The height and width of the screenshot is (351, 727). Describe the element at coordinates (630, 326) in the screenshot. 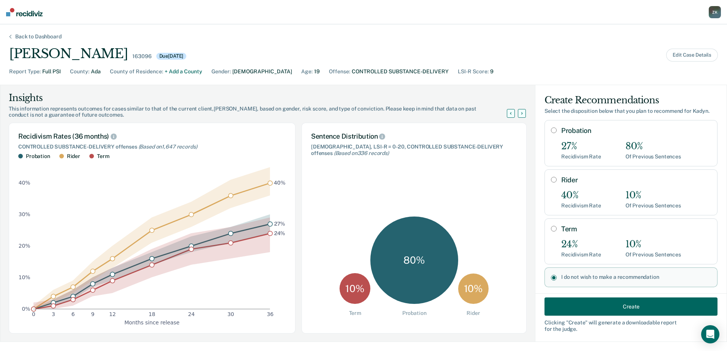

I see `div: Clicking " Create " will generate a downloadable report for the judge.` at that location.